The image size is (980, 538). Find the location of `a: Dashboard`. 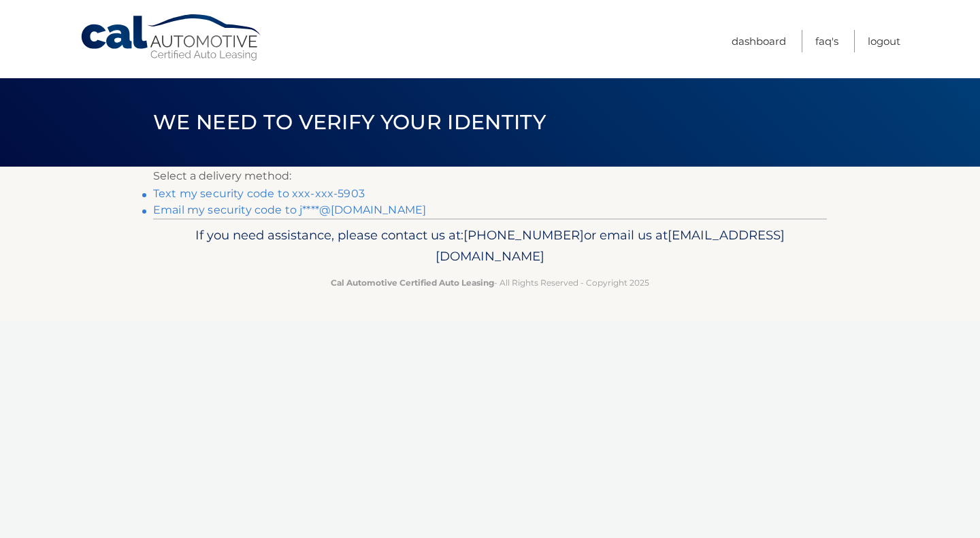

a: Dashboard is located at coordinates (759, 41).